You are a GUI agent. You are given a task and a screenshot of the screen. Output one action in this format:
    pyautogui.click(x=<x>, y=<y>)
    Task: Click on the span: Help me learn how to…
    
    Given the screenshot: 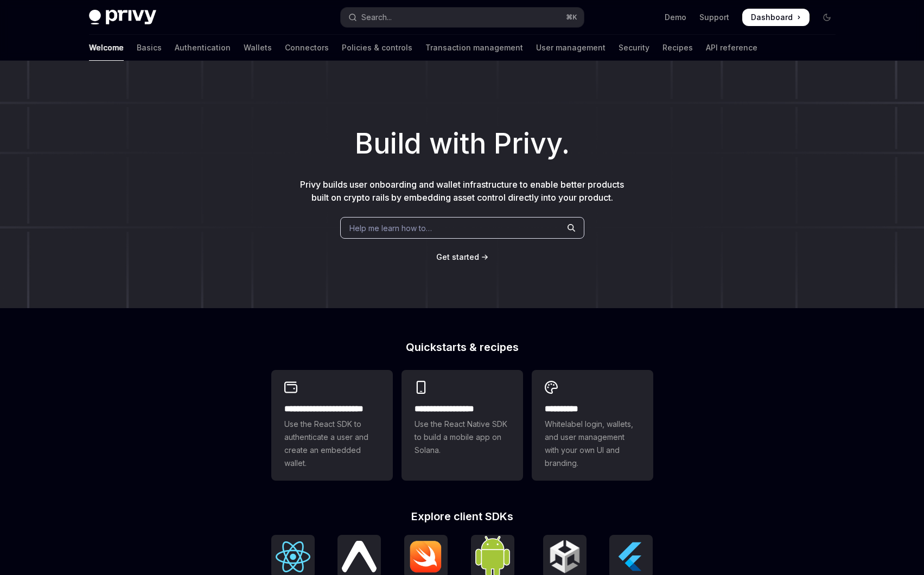 What is the action you would take?
    pyautogui.click(x=391, y=228)
    